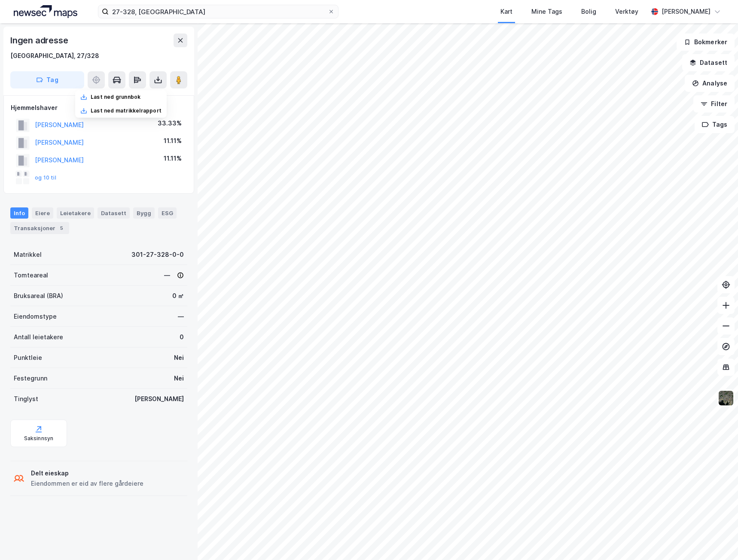 The width and height of the screenshot is (738, 560). What do you see at coordinates (167, 213) in the screenshot?
I see `div: ESG` at bounding box center [167, 213].